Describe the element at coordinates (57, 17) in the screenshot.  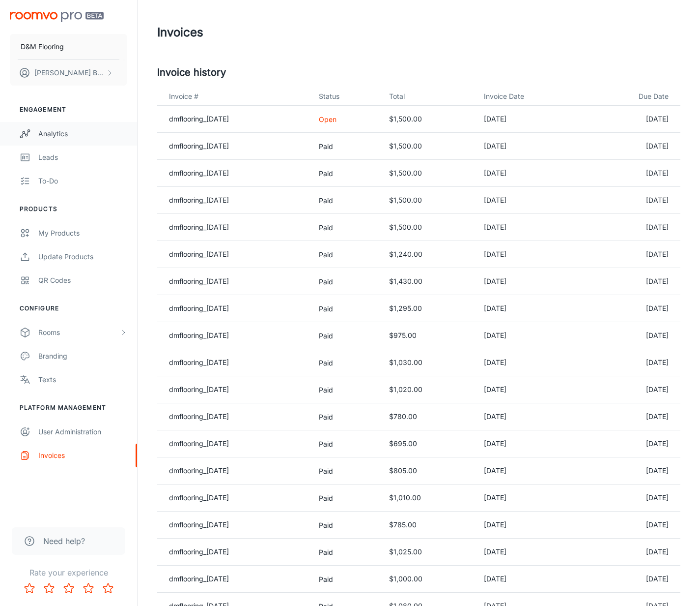
I see `img: Roomvo PRO Beta` at that location.